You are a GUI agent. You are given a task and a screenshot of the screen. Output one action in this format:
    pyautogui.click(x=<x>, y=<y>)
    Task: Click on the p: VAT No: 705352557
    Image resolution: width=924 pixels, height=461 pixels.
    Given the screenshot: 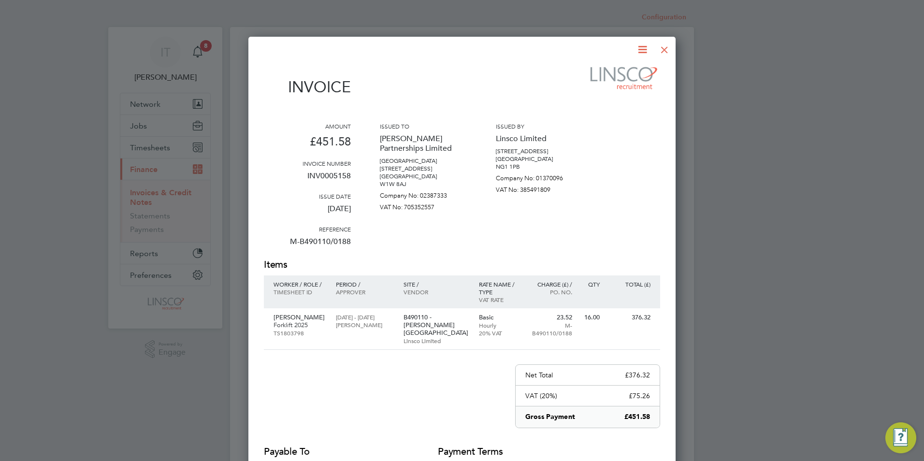 What is the action you would take?
    pyautogui.click(x=423, y=205)
    